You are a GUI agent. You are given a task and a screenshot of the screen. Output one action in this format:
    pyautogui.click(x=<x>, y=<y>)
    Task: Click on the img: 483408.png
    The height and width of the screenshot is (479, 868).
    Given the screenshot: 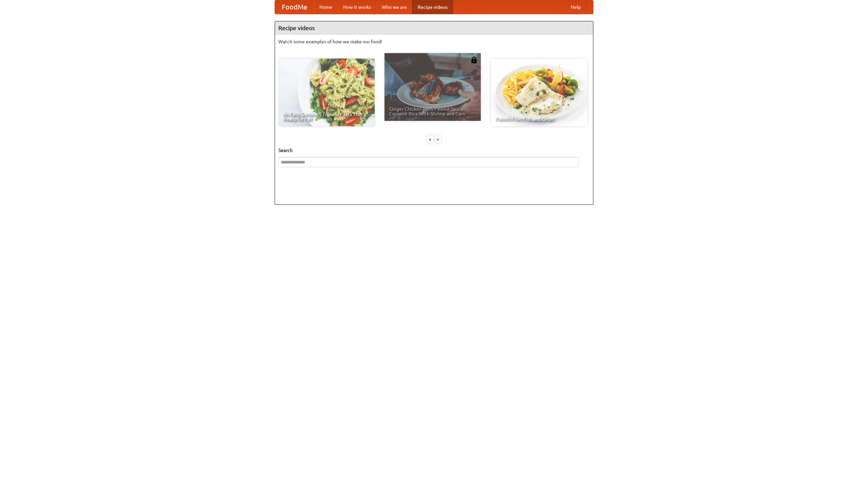 What is the action you would take?
    pyautogui.click(x=474, y=60)
    